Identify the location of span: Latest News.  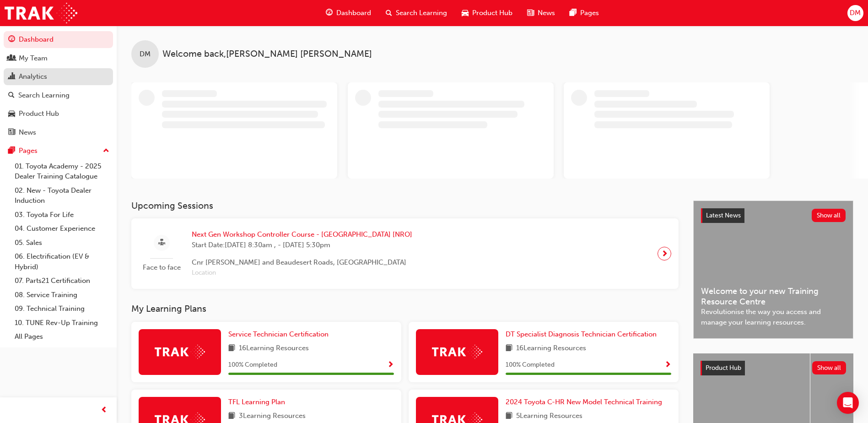
(723, 215).